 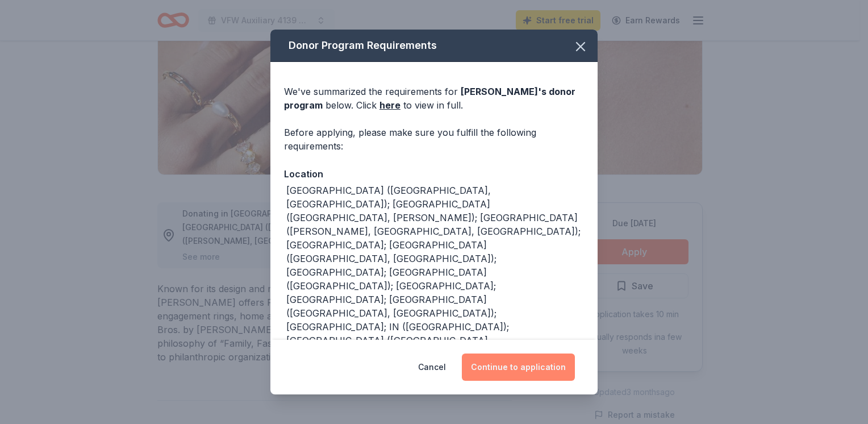 I want to click on button: Cancel, so click(x=432, y=367).